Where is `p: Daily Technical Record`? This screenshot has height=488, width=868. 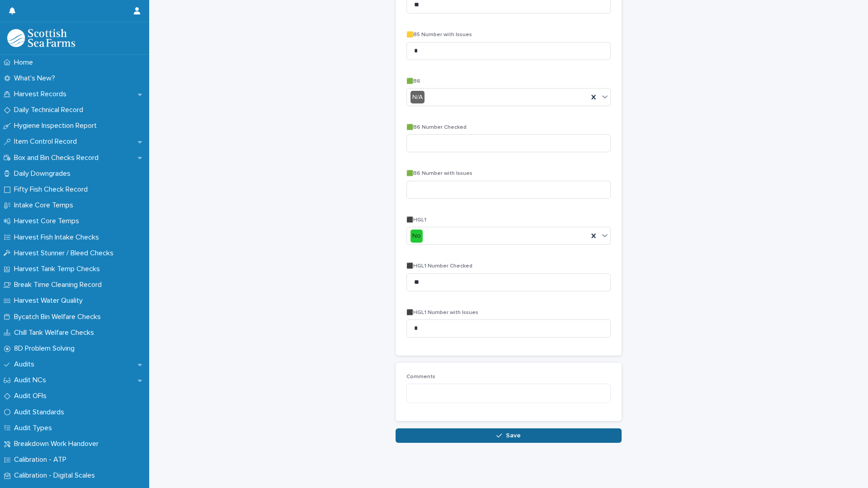 p: Daily Technical Record is located at coordinates (50, 110).